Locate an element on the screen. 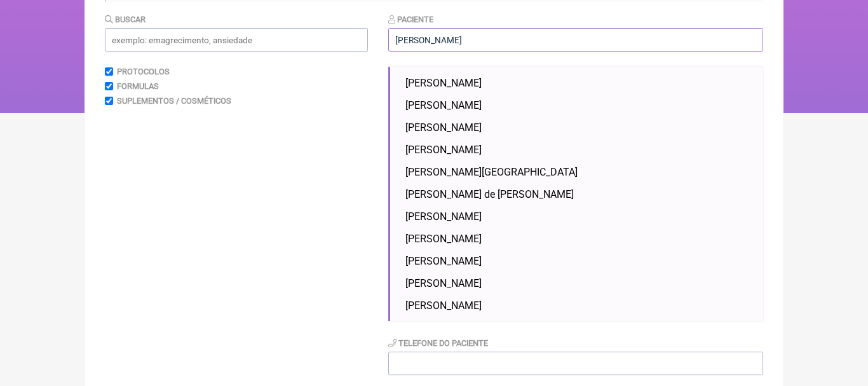 The height and width of the screenshot is (386, 868). label: Formulas is located at coordinates (138, 86).